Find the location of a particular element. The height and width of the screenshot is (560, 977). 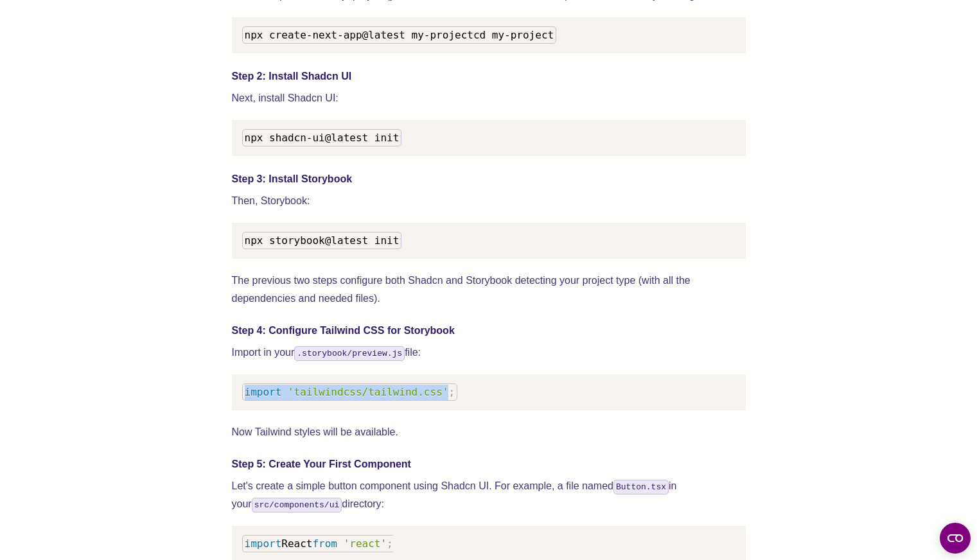

p: Then, Storybook: is located at coordinates (488, 201).